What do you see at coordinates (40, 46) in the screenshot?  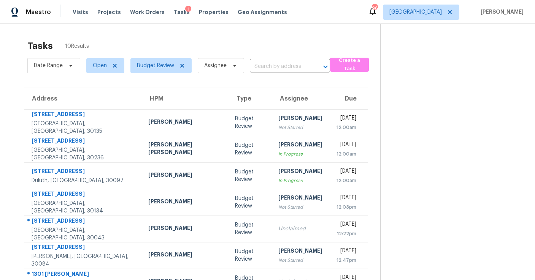 I see `h2: Tasks` at bounding box center [40, 46].